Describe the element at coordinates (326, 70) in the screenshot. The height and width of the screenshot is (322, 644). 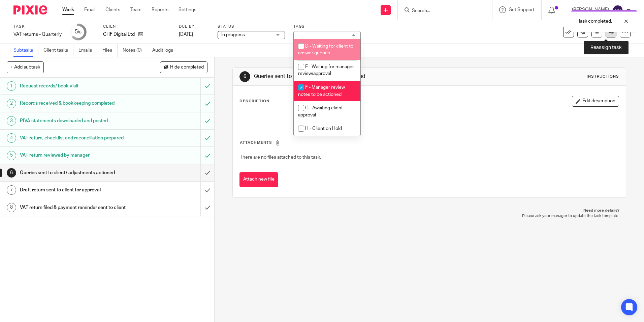
I see `span: E - Waiting for manager review/approval` at that location.